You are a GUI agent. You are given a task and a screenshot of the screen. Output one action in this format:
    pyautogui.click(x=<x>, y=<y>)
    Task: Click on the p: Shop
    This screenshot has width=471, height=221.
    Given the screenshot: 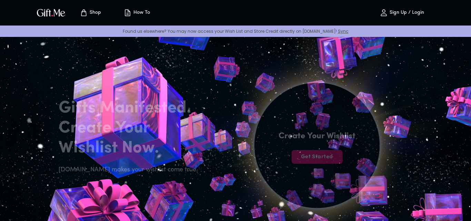 What is the action you would take?
    pyautogui.click(x=94, y=13)
    